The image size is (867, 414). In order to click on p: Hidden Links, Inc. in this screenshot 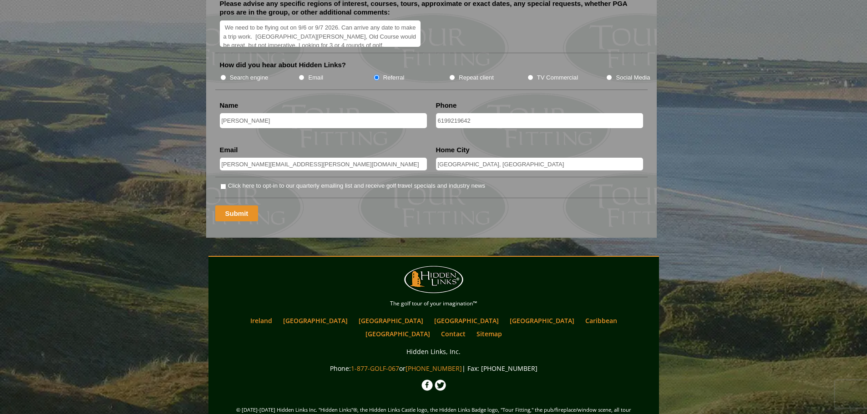, I will do `click(434, 352)`.